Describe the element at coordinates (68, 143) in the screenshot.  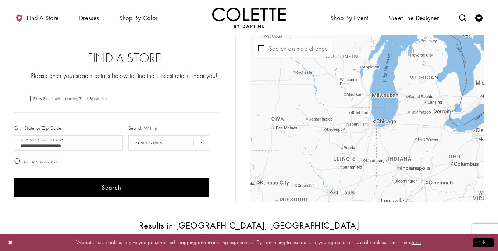
I see `input: City, State, or ZIP Code` at that location.